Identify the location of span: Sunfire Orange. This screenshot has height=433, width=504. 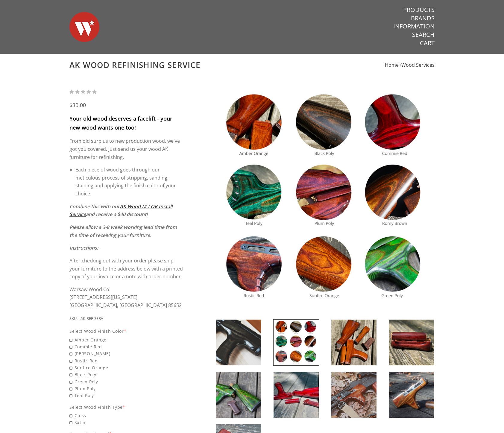
(127, 368).